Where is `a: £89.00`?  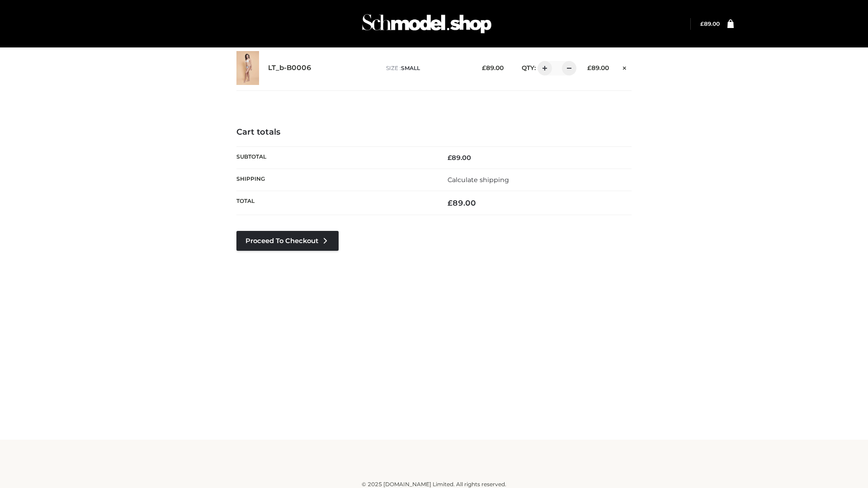 a: £89.00 is located at coordinates (709, 23).